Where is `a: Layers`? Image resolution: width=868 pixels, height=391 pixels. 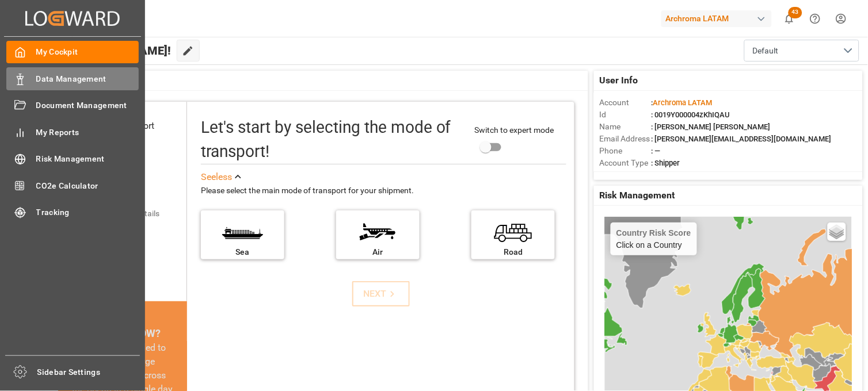 a: Layers is located at coordinates (837, 232).